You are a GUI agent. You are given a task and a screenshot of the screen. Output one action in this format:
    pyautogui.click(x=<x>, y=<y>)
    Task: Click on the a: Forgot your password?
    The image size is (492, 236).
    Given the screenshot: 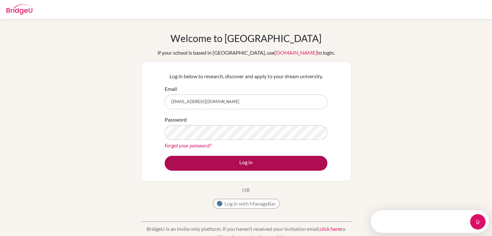 What is the action you would take?
    pyautogui.click(x=188, y=145)
    